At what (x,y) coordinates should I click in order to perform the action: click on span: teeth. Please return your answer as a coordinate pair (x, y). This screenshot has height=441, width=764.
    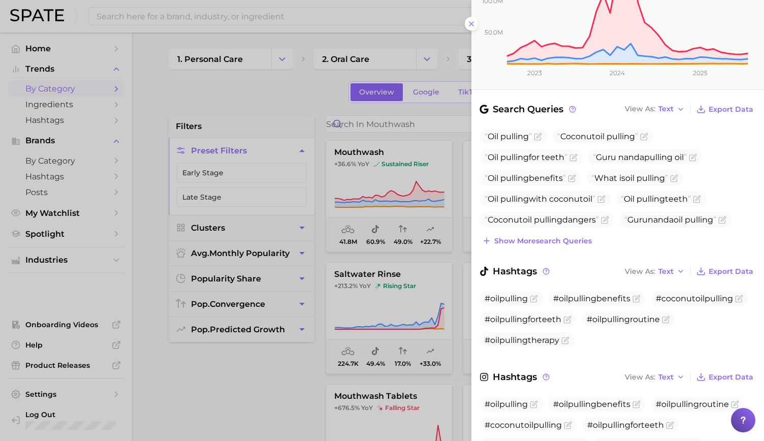
    Looking at the image, I should click on (656, 199).